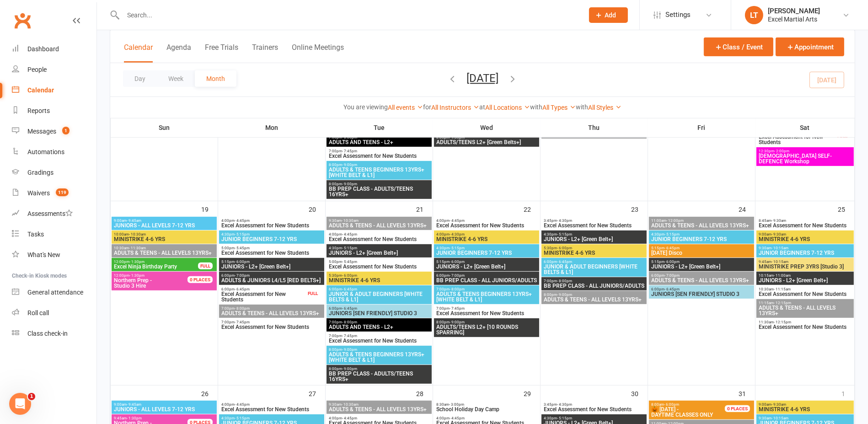 The width and height of the screenshot is (868, 424). Describe the element at coordinates (805, 275) in the screenshot. I see `span: 10:15am` at that location.